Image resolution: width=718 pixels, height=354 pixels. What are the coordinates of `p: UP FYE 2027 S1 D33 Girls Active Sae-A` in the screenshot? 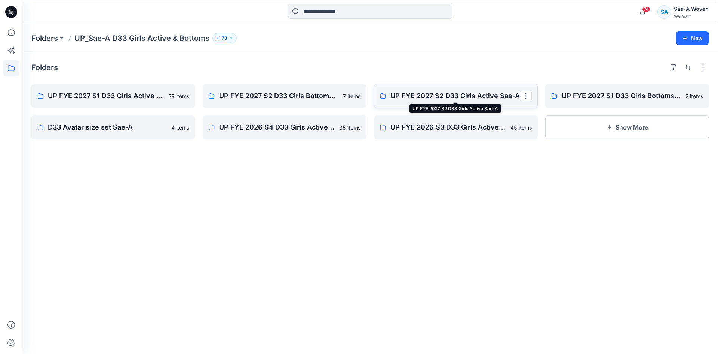 It's located at (106, 96).